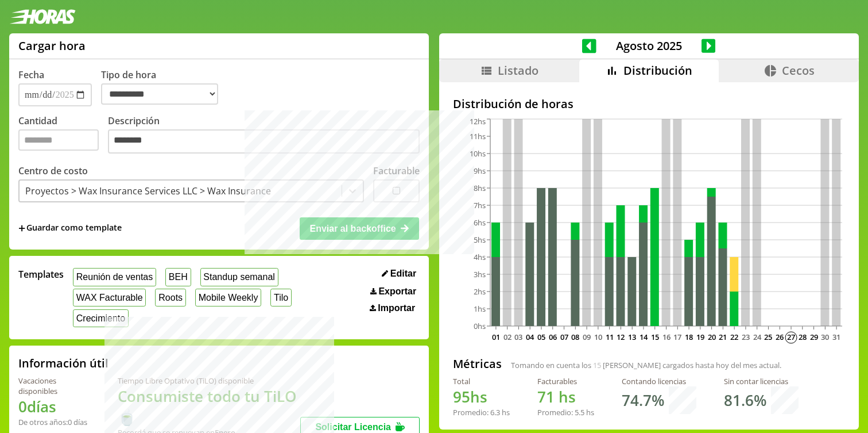 This screenshot has height=433, width=868. Describe the element at coordinates (659, 381) in the screenshot. I see `div: Contando licencias` at that location.